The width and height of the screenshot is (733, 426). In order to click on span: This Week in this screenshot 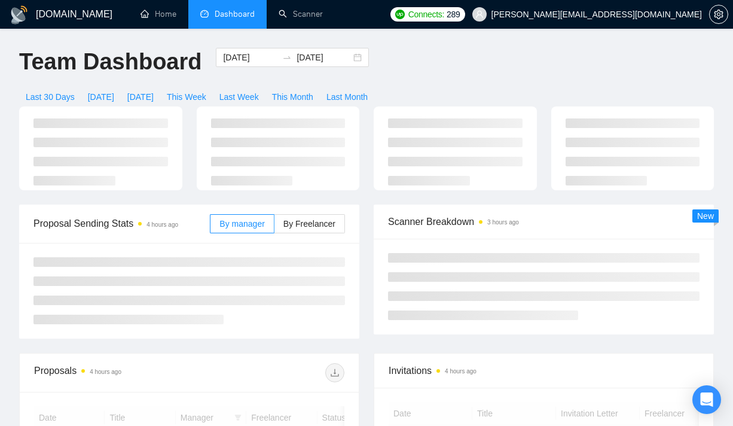, I will do `click(187, 97)`.